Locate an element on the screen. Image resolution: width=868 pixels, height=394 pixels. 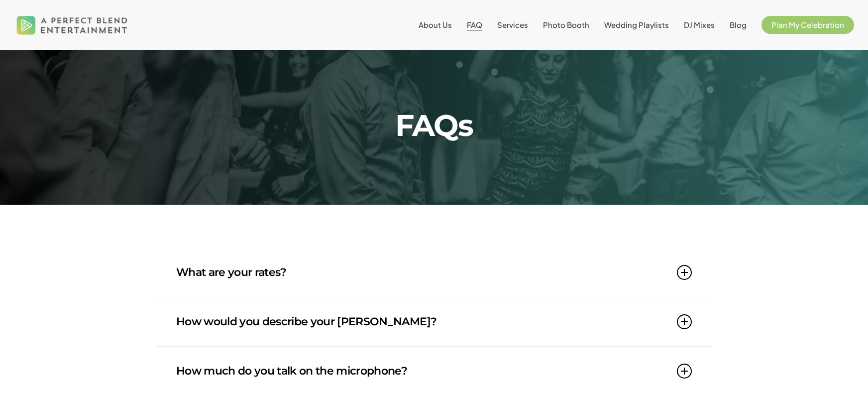
a: Photo Booth is located at coordinates (566, 25).